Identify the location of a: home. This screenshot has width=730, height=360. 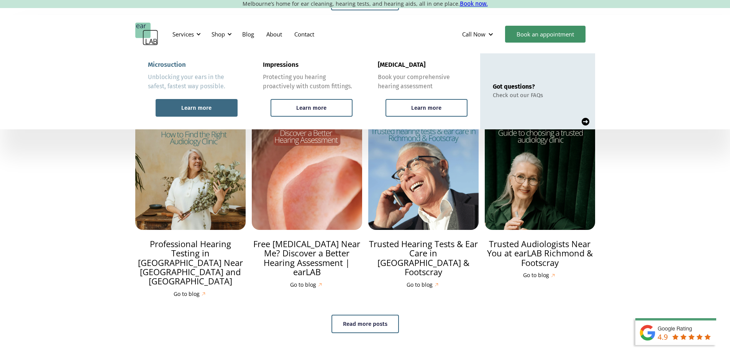
(147, 34).